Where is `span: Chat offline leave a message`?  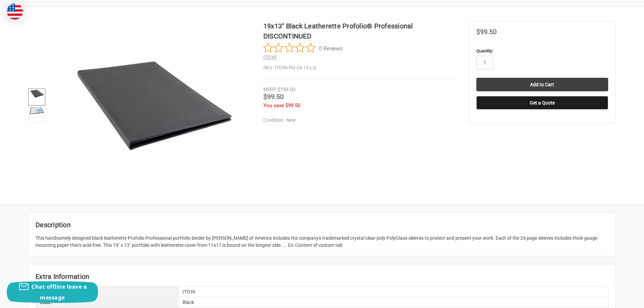 span: Chat offline leave a message is located at coordinates (59, 292).